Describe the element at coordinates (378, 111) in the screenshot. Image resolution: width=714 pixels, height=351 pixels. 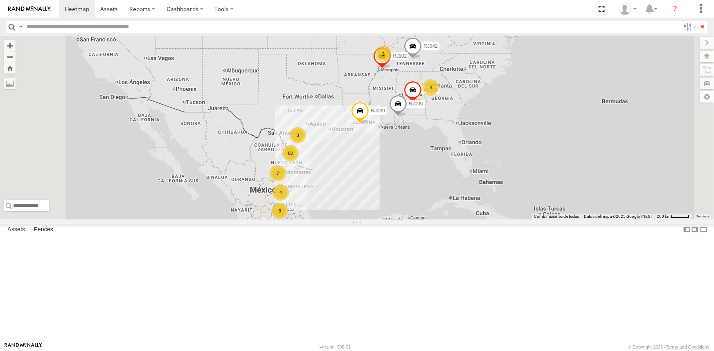
I see `span: RJ039` at that location.